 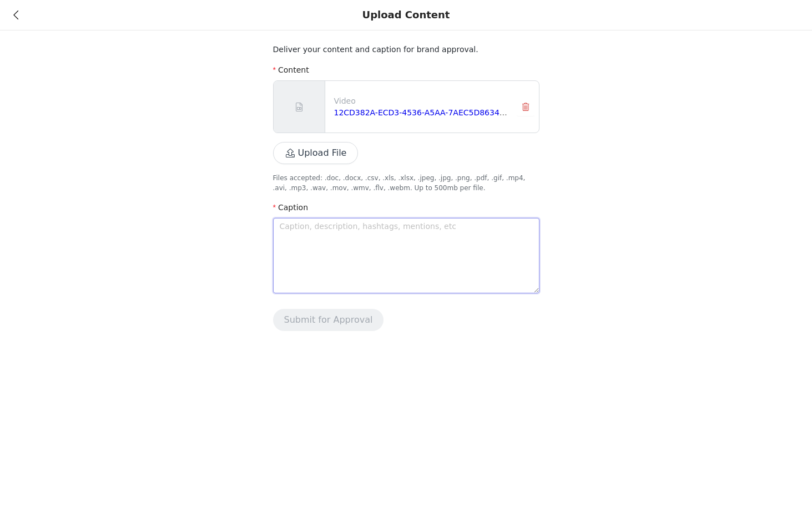 What do you see at coordinates (406, 49) in the screenshot?
I see `p: Deliver your content and caption for brand approval.` at bounding box center [406, 49].